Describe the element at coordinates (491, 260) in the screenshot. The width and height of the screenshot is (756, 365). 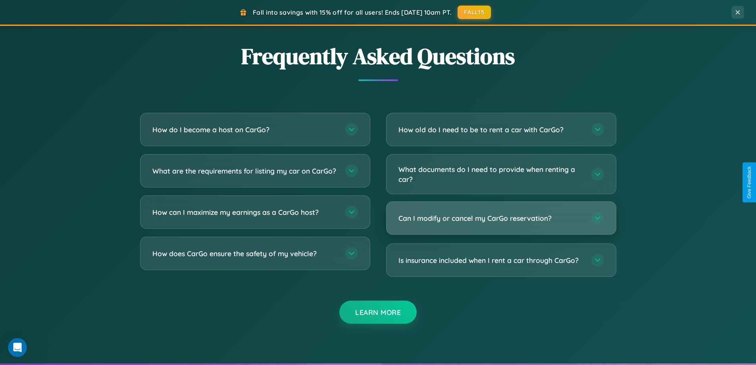
I see `h3: Is insurance included when I rent a car through CarGo?` at that location.